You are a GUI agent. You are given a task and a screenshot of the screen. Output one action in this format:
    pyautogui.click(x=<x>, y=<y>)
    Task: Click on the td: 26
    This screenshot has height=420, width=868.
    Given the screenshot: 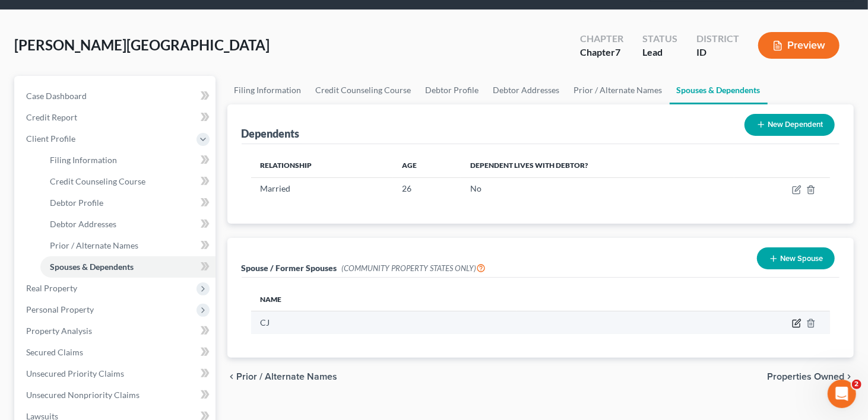 What is the action you would take?
    pyautogui.click(x=426, y=189)
    